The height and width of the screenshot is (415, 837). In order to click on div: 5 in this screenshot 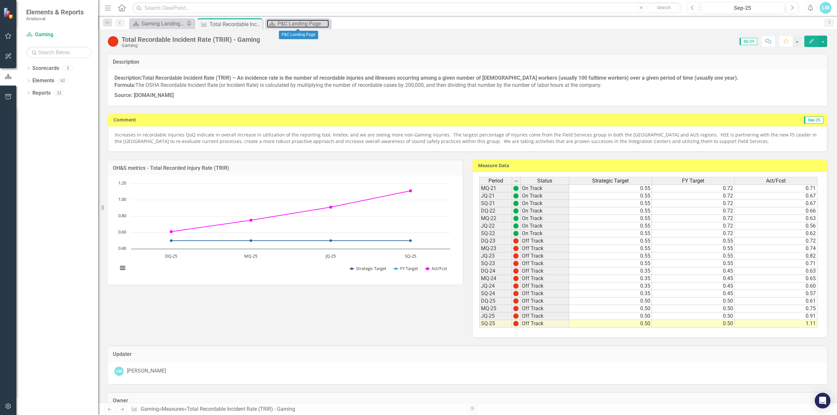, I will do `click(68, 68)`.